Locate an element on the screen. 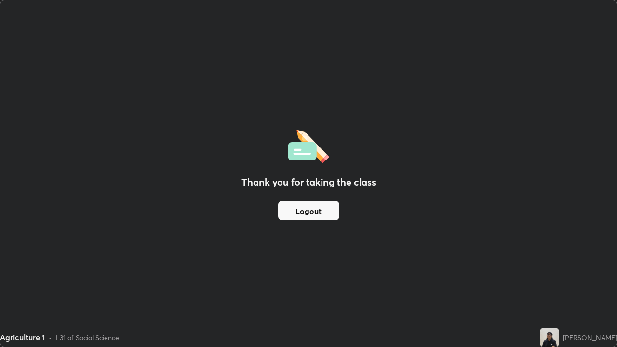 This screenshot has width=617, height=347. img: 7d1f9588fa604289beb23df1a9a09d2f.jpg is located at coordinates (549, 337).